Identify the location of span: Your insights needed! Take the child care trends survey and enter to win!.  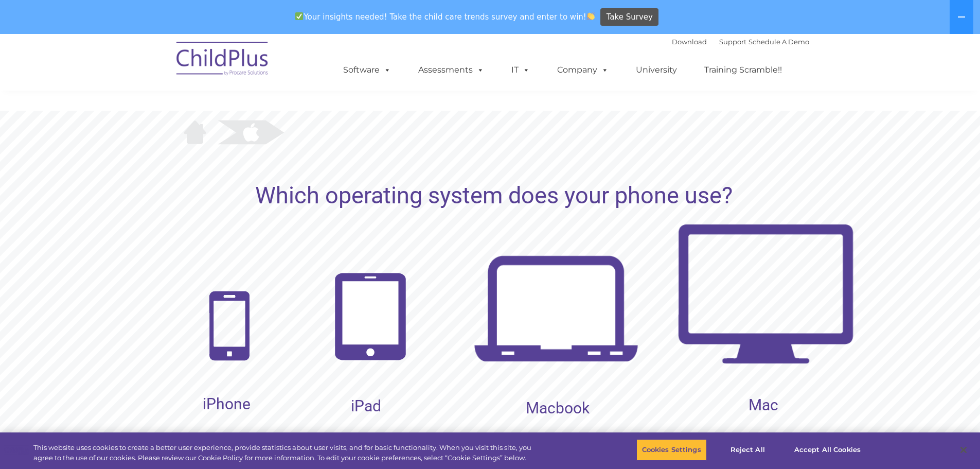
(446, 16).